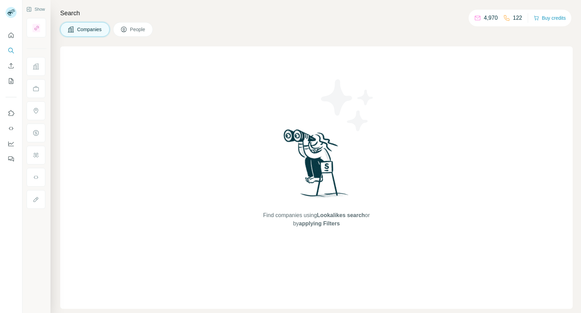 This screenshot has width=581, height=313. Describe the element at coordinates (11, 159) in the screenshot. I see `button: Feedback` at that location.